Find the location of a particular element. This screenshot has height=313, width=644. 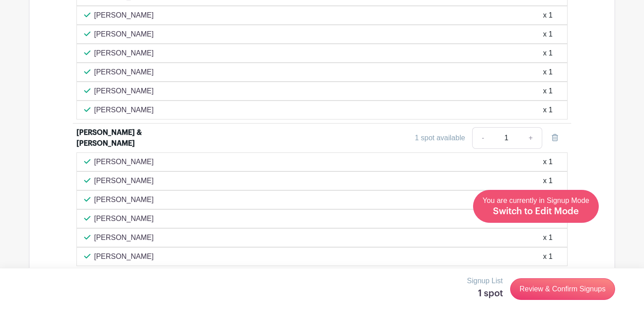

span: You are currently in Signup Mode is located at coordinates (536, 207).